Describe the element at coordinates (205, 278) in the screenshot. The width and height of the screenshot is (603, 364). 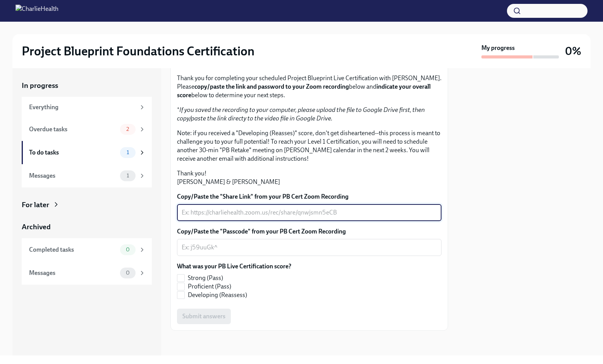
I see `span: Strong (Pass)` at that location.